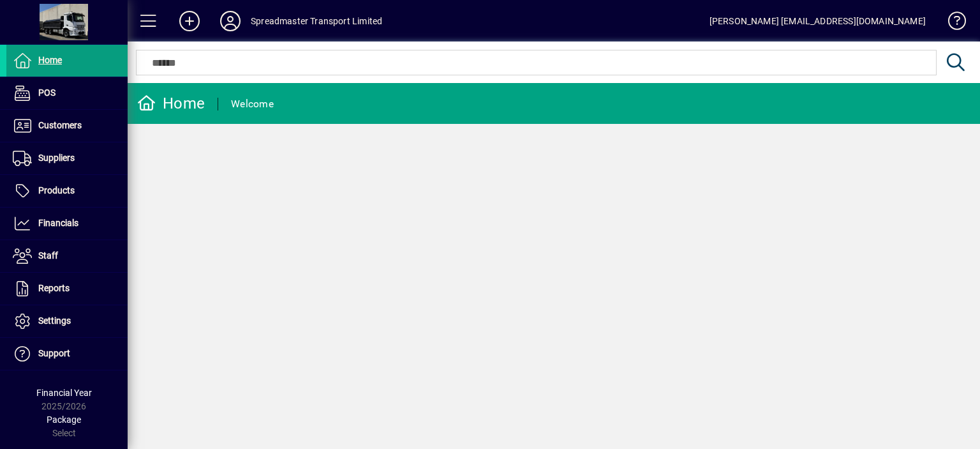 The width and height of the screenshot is (980, 449). What do you see at coordinates (46, 93) in the screenshot?
I see `span: POS` at bounding box center [46, 93].